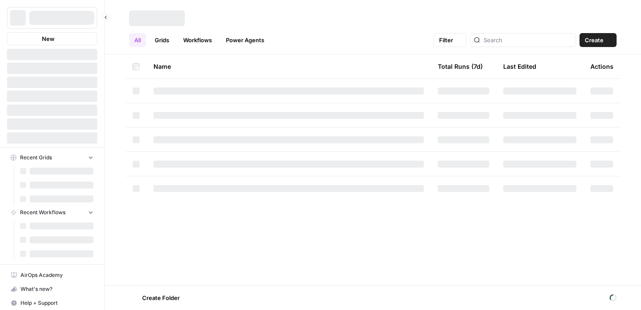  What do you see at coordinates (57, 303) in the screenshot?
I see `span: Help + Support` at bounding box center [57, 303].